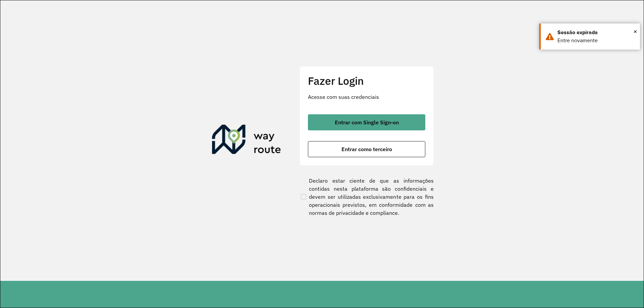 Image resolution: width=644 pixels, height=308 pixels. What do you see at coordinates (247, 141) in the screenshot?
I see `img: Roteirizador AmbevTech` at bounding box center [247, 141].